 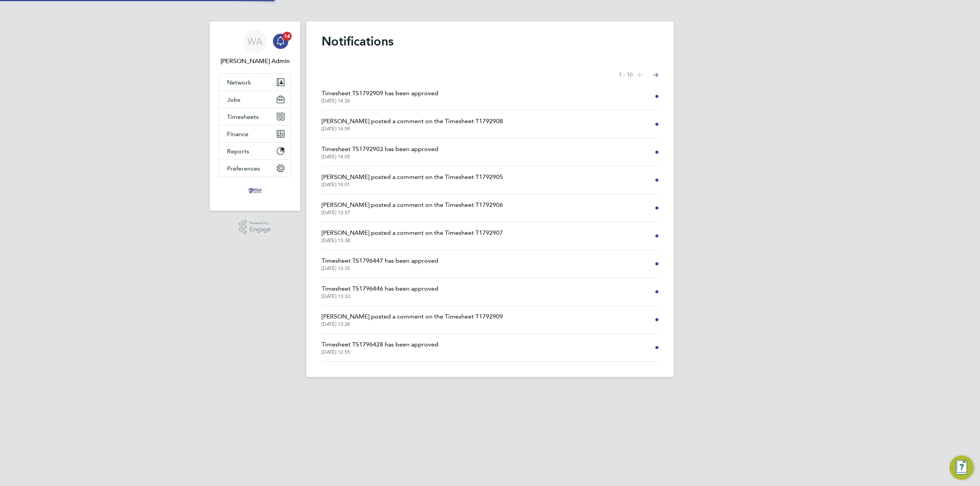 I want to click on button: Timesheets, so click(x=255, y=116).